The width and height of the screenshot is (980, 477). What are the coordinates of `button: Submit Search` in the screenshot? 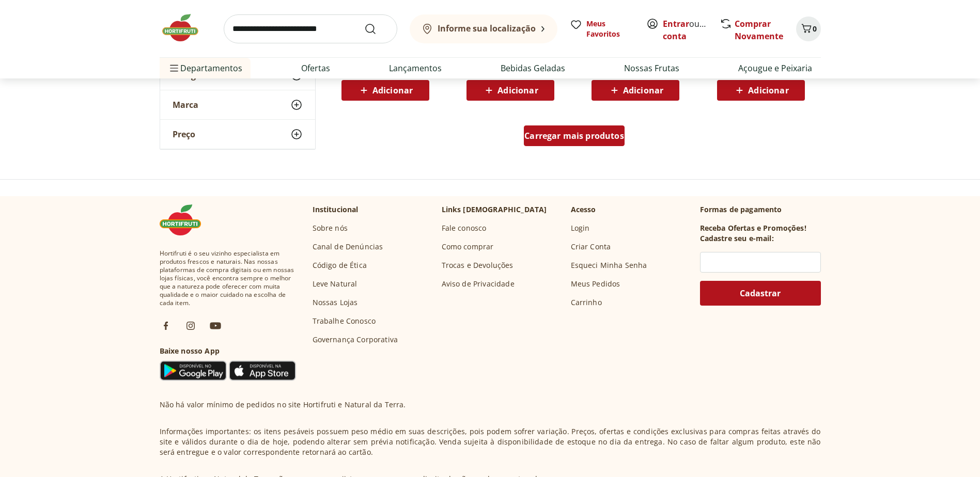 It's located at (377, 29).